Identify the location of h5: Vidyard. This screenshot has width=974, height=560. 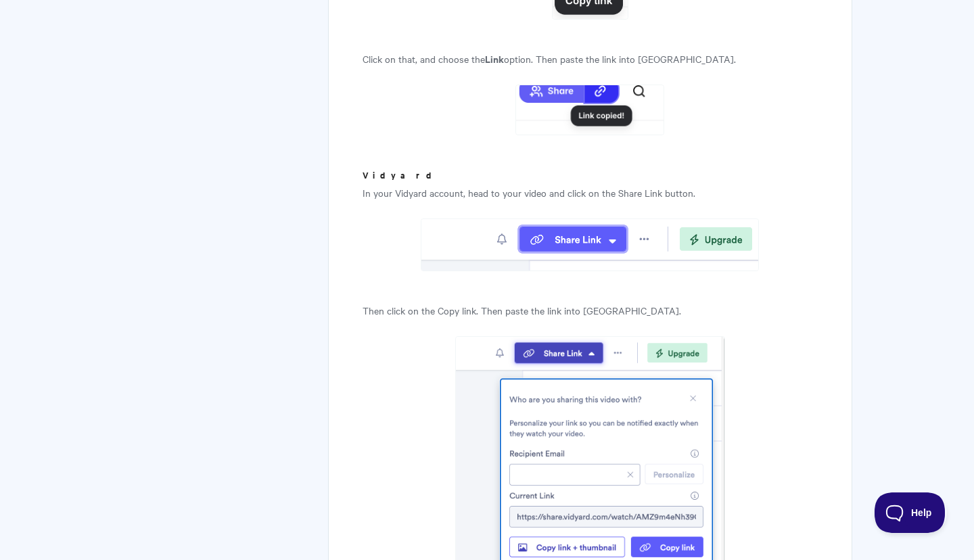
(590, 176).